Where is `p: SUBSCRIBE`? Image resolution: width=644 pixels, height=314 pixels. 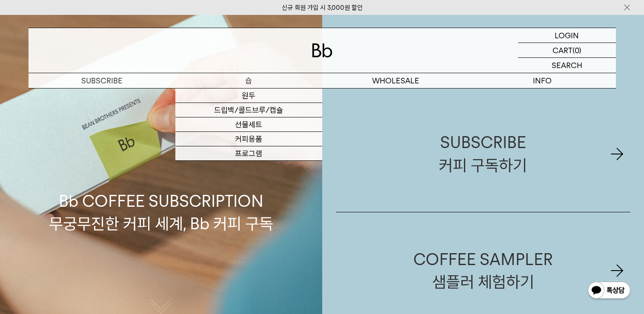
p: SUBSCRIBE is located at coordinates (102, 81).